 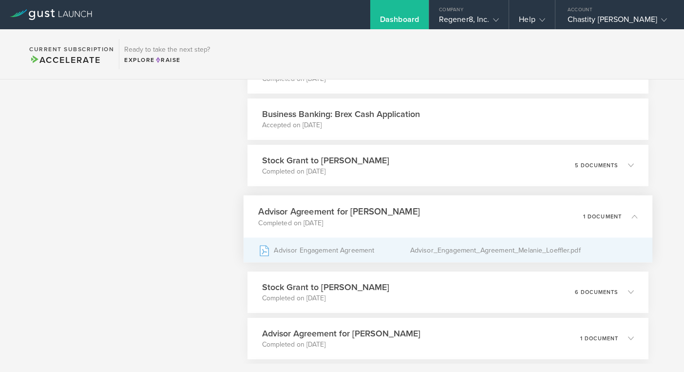 I want to click on div: Advisor_Engagement_Agreement_Melanie_Loeffler.pdf, so click(x=524, y=250).